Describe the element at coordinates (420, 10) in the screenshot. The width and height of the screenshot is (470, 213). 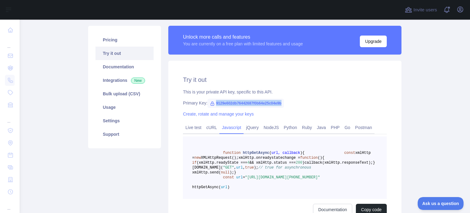
I see `button: Invite users` at that location.